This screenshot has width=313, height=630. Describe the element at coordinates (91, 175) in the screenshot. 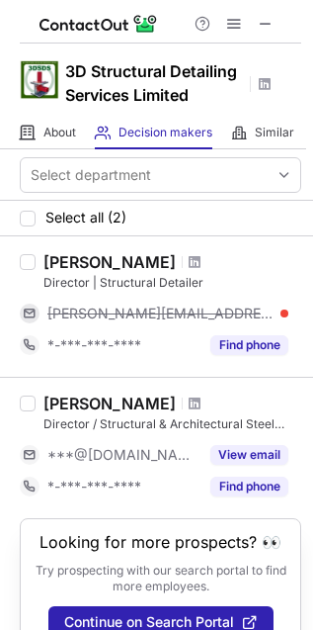

I see `div: Select department` at that location.